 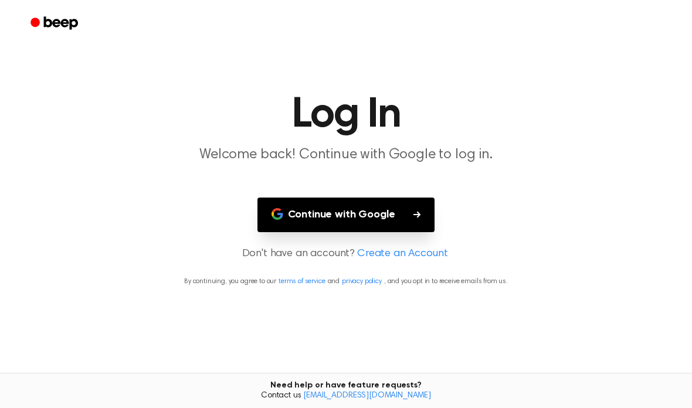 I want to click on p: Don't have an account?, so click(x=346, y=254).